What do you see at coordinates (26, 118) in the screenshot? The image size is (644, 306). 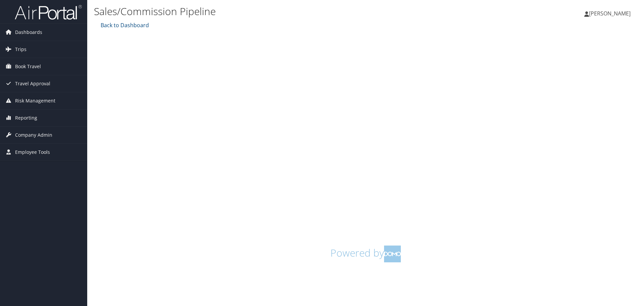 I see `span: Reporting` at bounding box center [26, 118].